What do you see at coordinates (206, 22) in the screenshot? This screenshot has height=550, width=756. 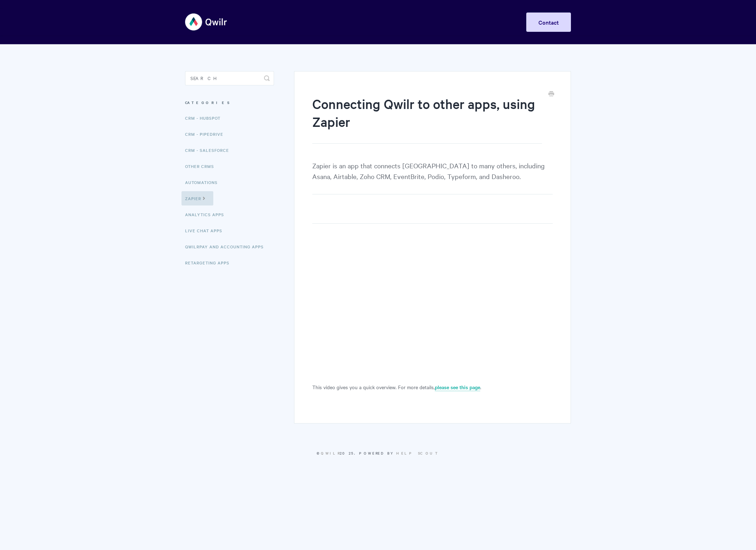 I see `img: Qwilr Help Center` at bounding box center [206, 22].